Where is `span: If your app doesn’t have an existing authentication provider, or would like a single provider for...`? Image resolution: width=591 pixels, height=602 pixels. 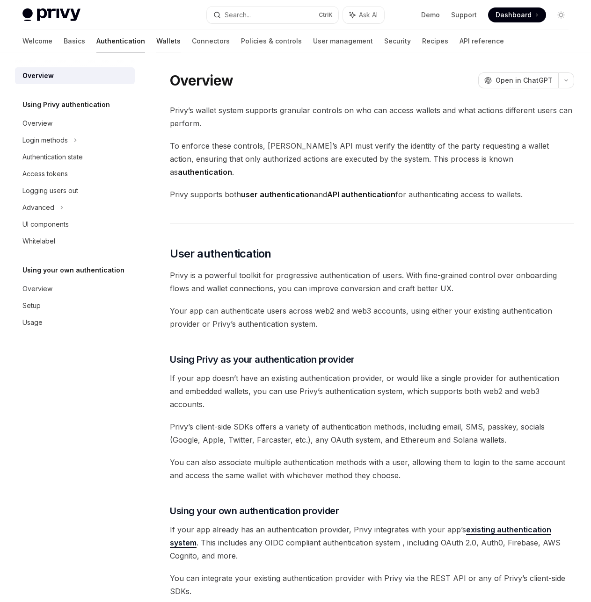
span: If your app doesn’t have an existing authentication provider, or would like a single provider for... is located at coordinates (372, 391).